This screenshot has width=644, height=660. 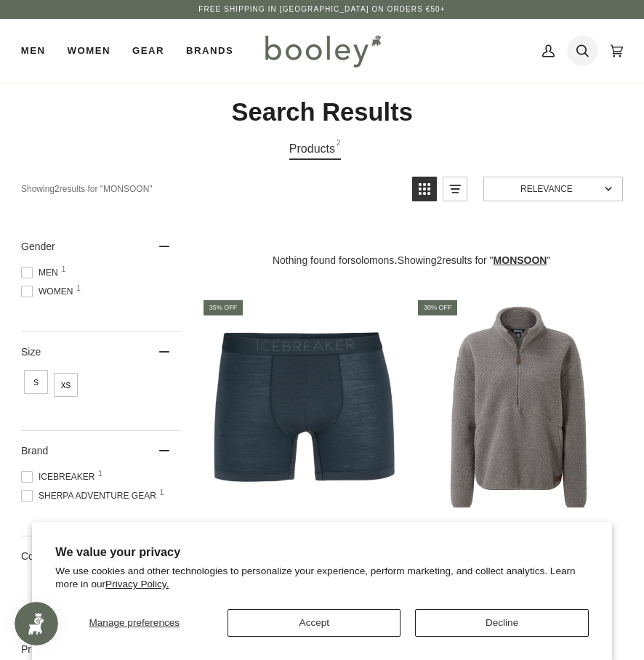 I want to click on div: Women, so click(x=88, y=51).